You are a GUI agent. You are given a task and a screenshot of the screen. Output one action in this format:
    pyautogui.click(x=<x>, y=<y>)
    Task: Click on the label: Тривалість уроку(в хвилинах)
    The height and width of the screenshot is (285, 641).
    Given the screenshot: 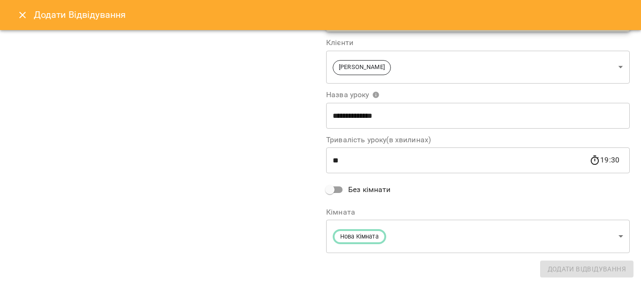 What is the action you would take?
    pyautogui.click(x=478, y=140)
    